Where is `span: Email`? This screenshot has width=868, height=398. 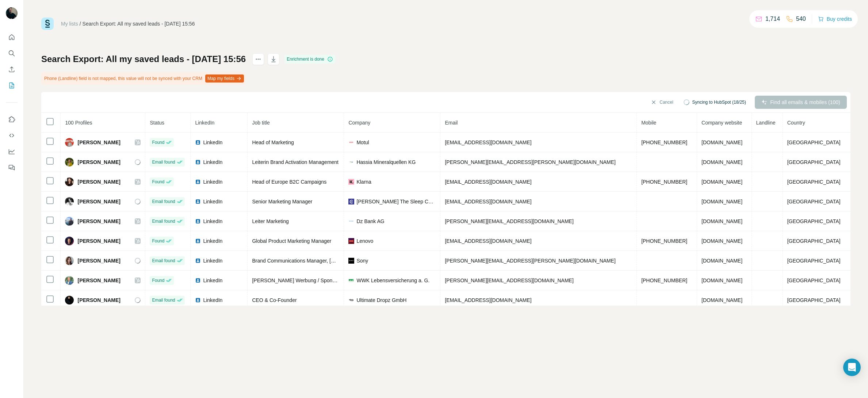 span: Email is located at coordinates (451, 123).